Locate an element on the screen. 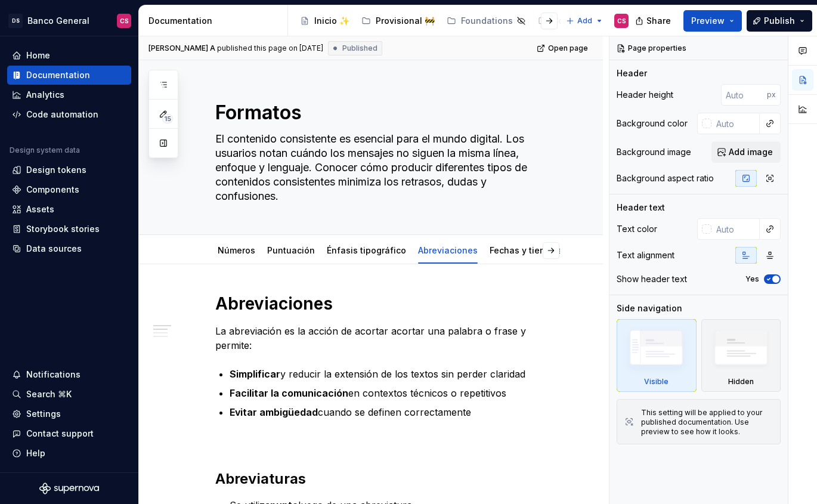  button: Share is located at coordinates (654, 21).